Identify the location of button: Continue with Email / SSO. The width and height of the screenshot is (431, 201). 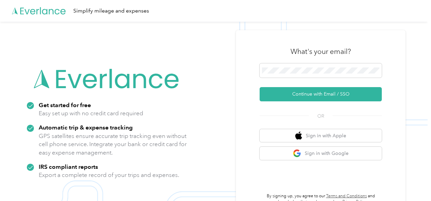
(321, 94).